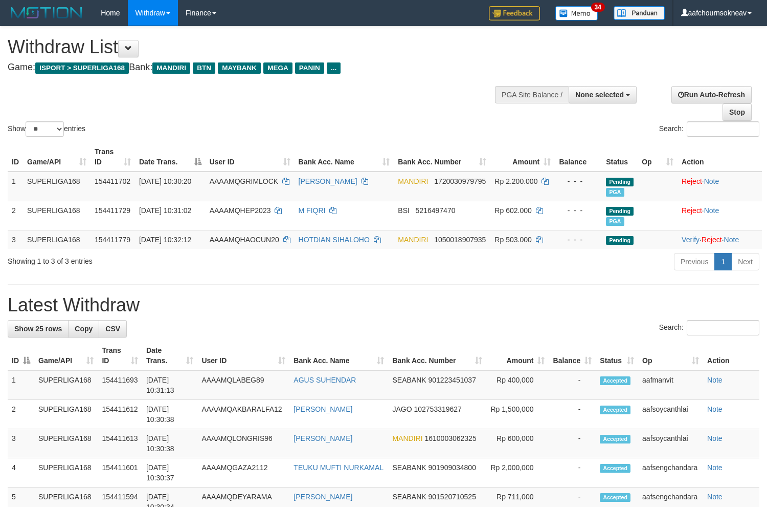 Image resolution: width=767 pixels, height=507 pixels. What do you see at coordinates (325, 380) in the screenshot?
I see `a: AGUS SUHENDAR` at bounding box center [325, 380].